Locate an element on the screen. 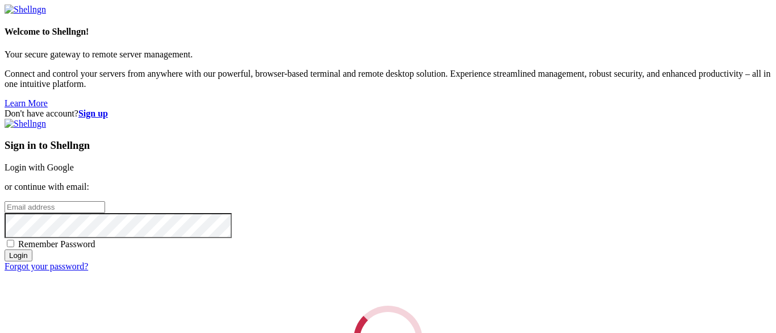 This screenshot has width=776, height=333. div: Don't have account? is located at coordinates (388, 114).